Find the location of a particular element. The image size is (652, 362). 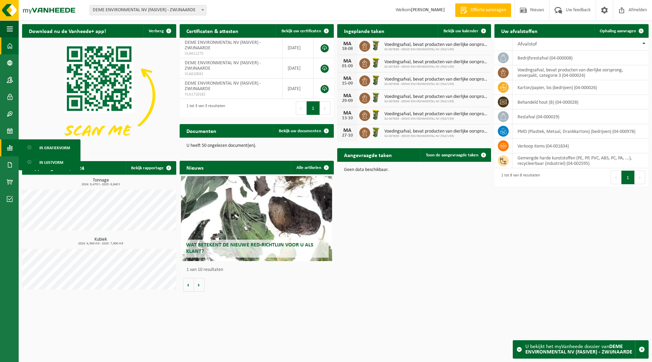

span: VLA610041 is located at coordinates (231, 74).